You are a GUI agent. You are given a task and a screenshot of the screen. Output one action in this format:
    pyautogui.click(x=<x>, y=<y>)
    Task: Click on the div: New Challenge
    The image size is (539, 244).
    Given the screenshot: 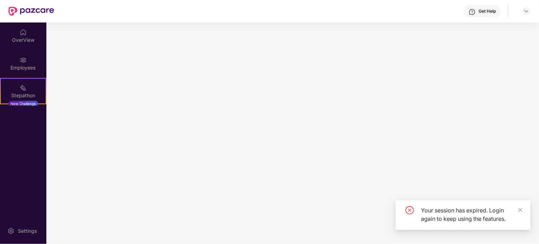 What is the action you would take?
    pyautogui.click(x=23, y=104)
    